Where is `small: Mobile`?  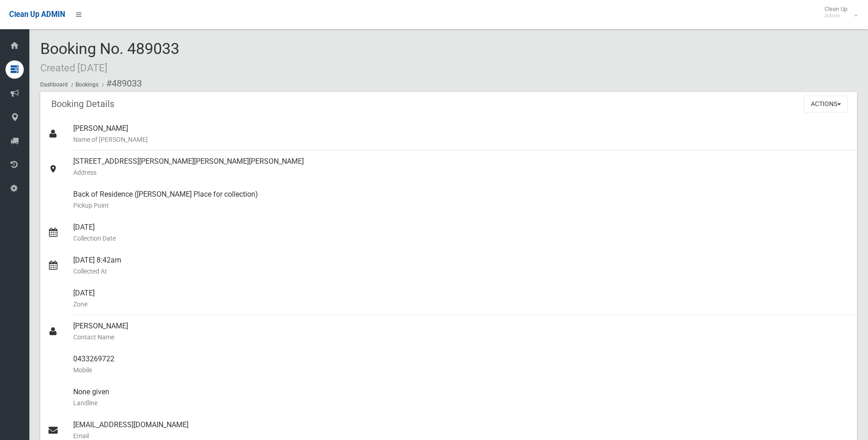
small: Mobile is located at coordinates (461, 370).